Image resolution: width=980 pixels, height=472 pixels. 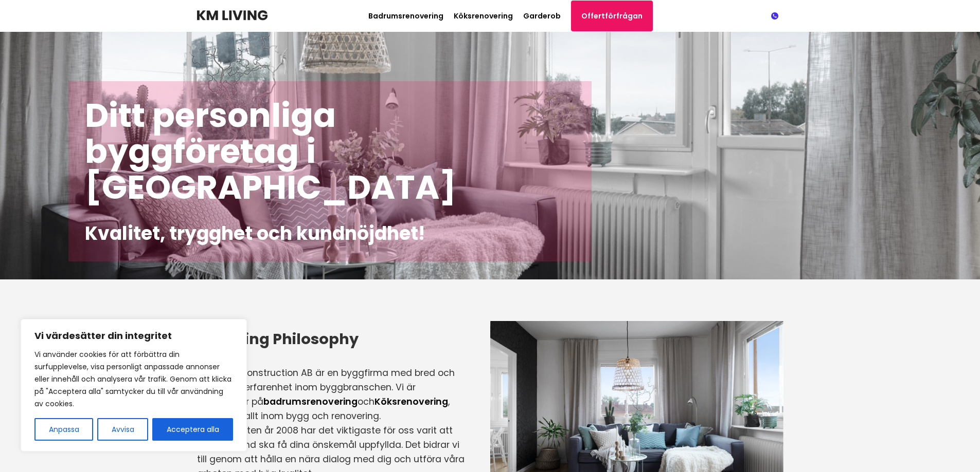 I want to click on p: Vi använder cookies för att förbättra din surfupplevelse, visa personligt anpassade annonser elle..., so click(x=133, y=379).